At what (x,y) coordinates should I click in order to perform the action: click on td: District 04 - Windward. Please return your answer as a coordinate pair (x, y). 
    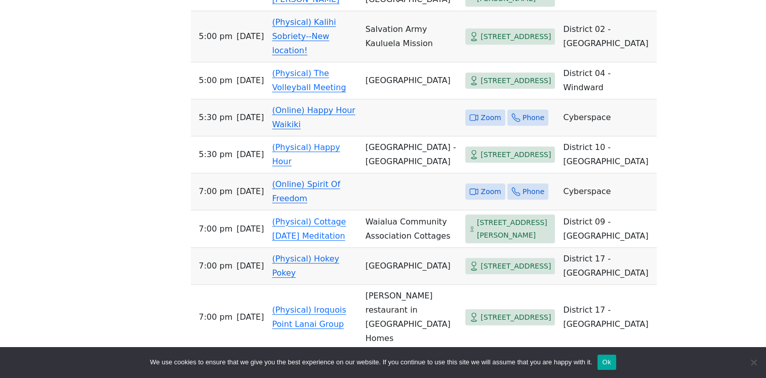
    Looking at the image, I should click on (607, 80).